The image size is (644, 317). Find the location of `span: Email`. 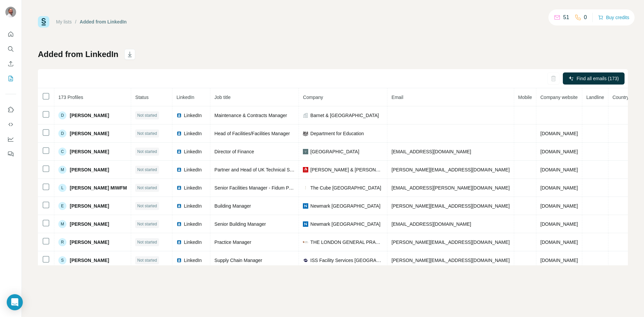

span: Email is located at coordinates (397, 97).